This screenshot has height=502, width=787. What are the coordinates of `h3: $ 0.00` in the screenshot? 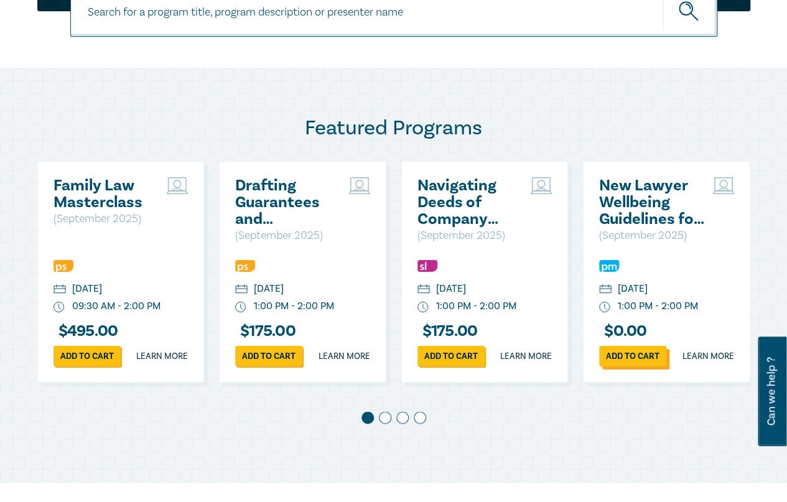 It's located at (623, 331).